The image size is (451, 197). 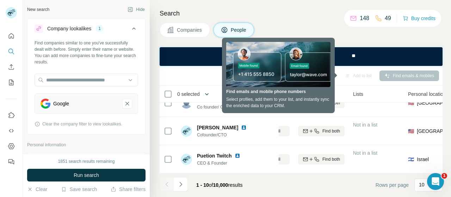 I want to click on button: Messages, so click(x=53, y=146).